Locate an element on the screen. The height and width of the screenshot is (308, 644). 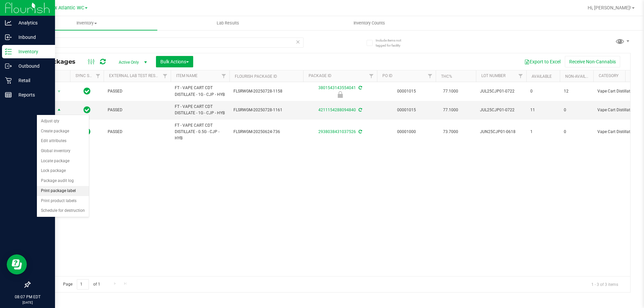
span: FLSRWGM-20250624-736 is located at coordinates (266, 132).